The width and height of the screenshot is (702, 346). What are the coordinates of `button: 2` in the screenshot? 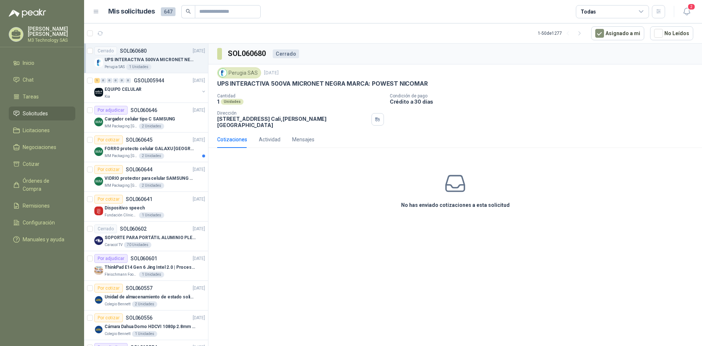 It's located at (687, 12).